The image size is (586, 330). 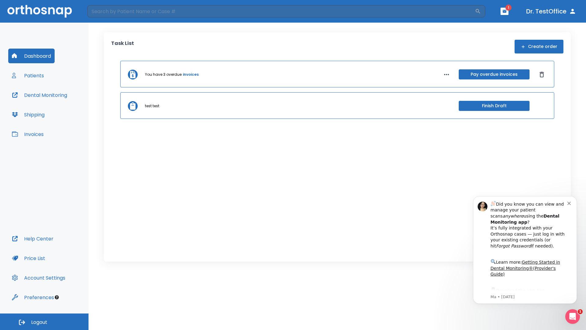 What do you see at coordinates (61, 77) in the screenshot?
I see `a: Getting Started in Dental Monitoring` at bounding box center [61, 77].